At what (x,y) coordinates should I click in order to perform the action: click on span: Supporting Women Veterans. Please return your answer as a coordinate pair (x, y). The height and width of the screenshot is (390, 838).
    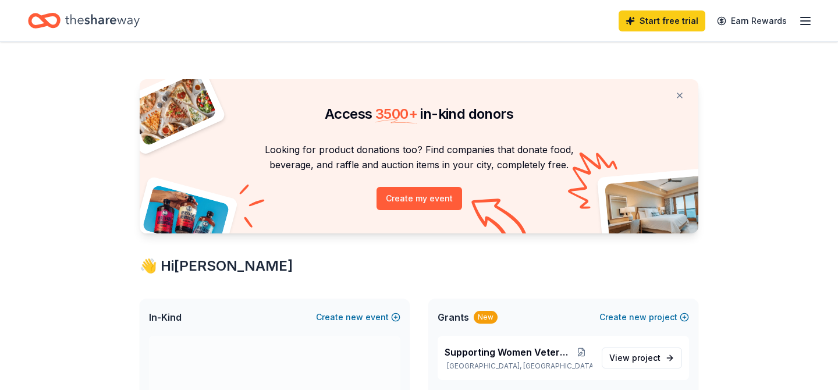
    Looking at the image, I should click on (507, 352).